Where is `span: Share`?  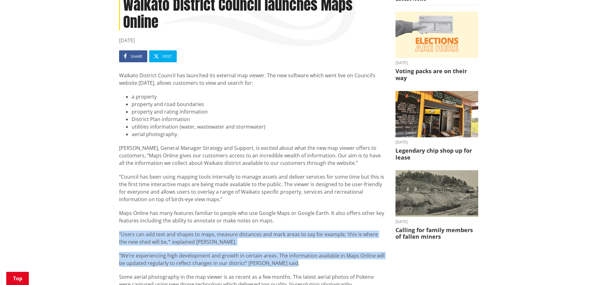 span: Share is located at coordinates (137, 56).